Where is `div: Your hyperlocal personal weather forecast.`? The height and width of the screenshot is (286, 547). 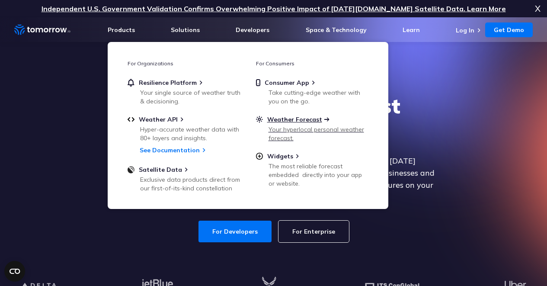 div: Your hyperlocal personal weather forecast. is located at coordinates (319, 134).